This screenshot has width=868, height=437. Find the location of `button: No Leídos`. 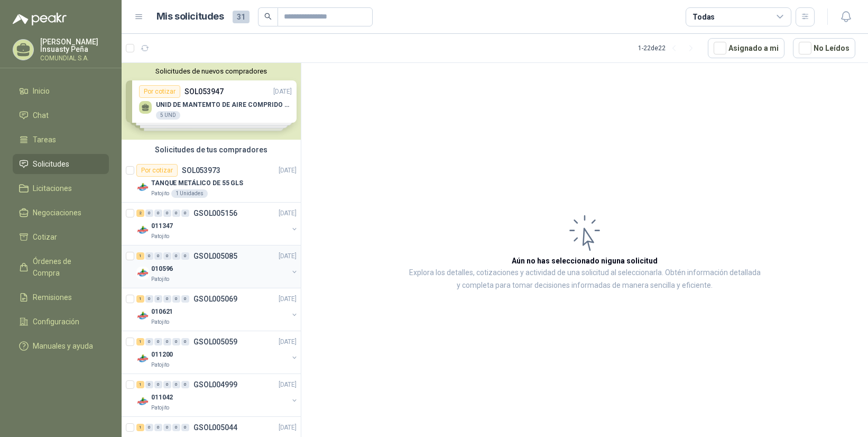

button: No Leídos is located at coordinates (824, 48).